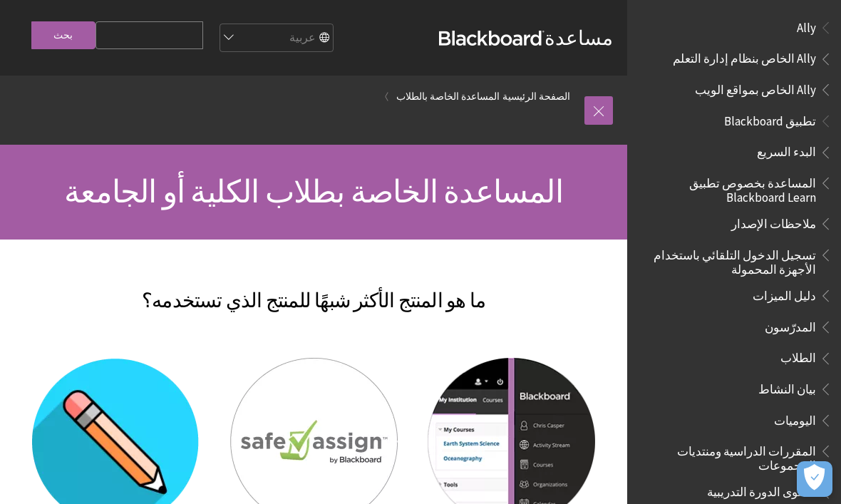 Image resolution: width=841 pixels, height=504 pixels. Describe the element at coordinates (314, 191) in the screenshot. I see `span: المساعدة الخاصة بطلاب الكلية أو الجامعة` at that location.